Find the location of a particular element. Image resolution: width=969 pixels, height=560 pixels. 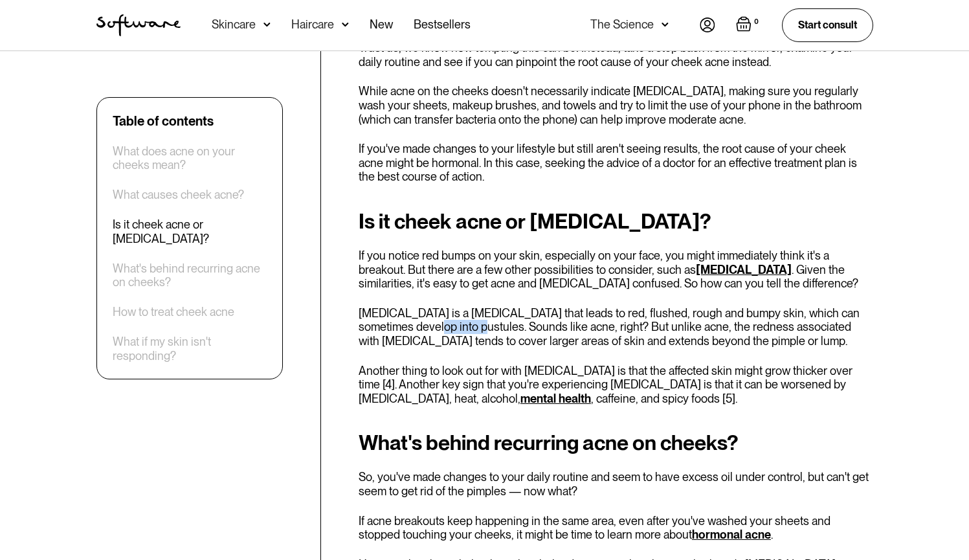

a: mental health is located at coordinates (555, 398).